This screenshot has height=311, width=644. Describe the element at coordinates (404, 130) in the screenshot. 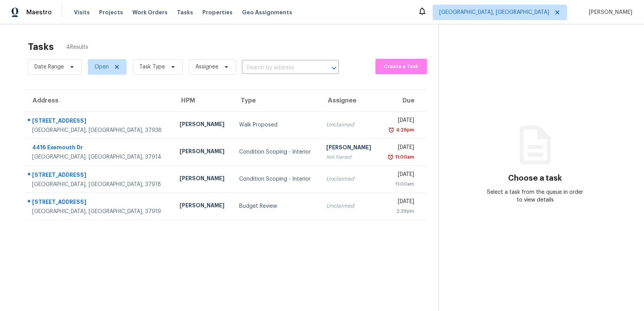

I see `div: 4:29pm` at that location.